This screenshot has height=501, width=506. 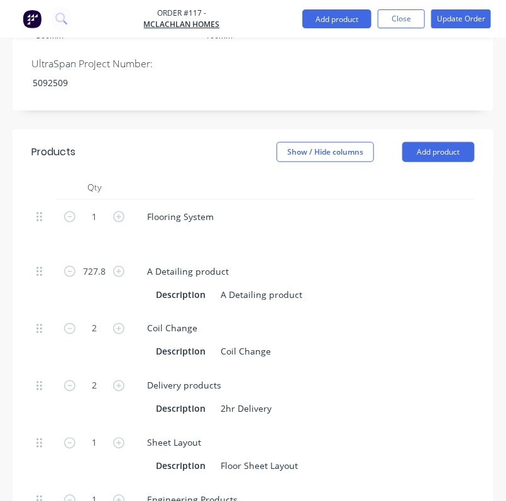 I want to click on div: Delivery products, so click(x=184, y=385).